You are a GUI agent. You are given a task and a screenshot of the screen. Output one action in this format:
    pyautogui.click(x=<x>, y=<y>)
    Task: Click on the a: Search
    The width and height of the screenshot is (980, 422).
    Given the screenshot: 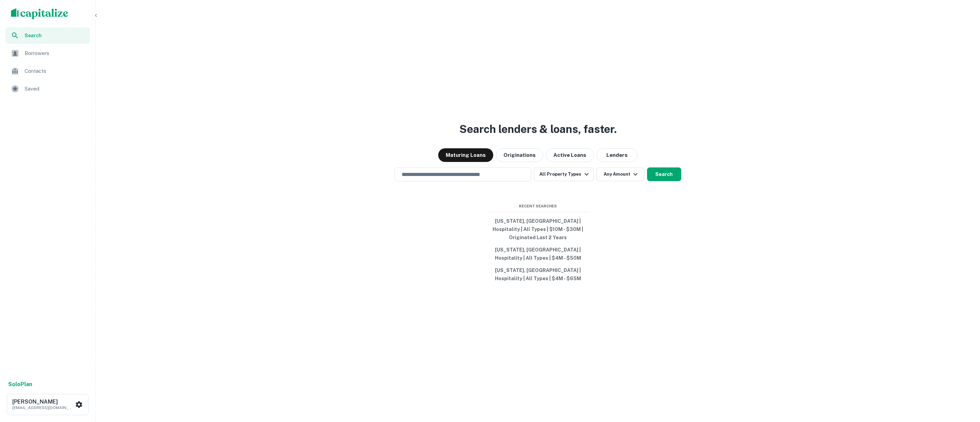 What is the action you would take?
    pyautogui.click(x=48, y=36)
    